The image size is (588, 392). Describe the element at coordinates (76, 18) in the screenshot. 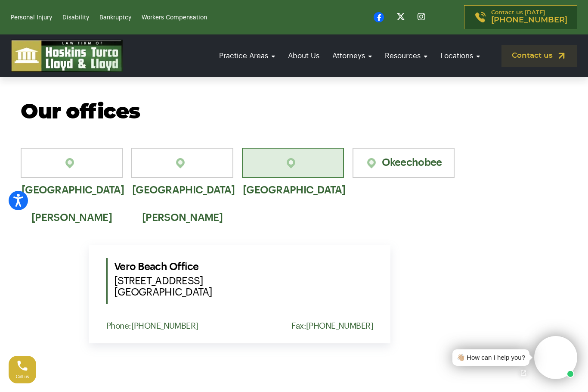

I see `a: Disability` at that location.